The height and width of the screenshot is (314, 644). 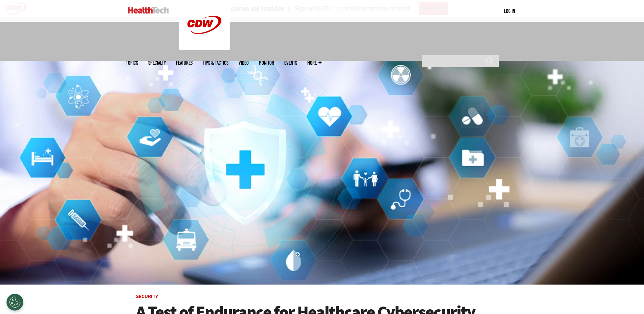 I want to click on a: Events, so click(x=291, y=62).